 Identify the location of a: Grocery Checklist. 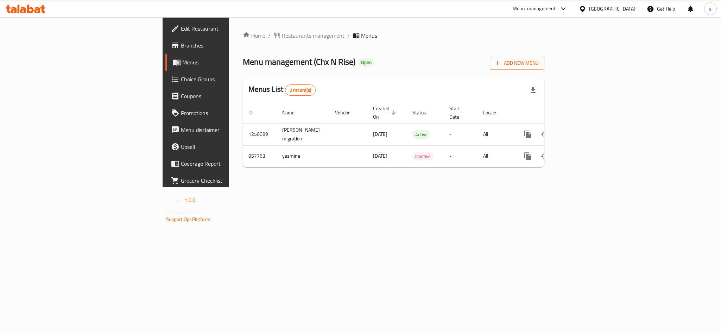
(224, 180).